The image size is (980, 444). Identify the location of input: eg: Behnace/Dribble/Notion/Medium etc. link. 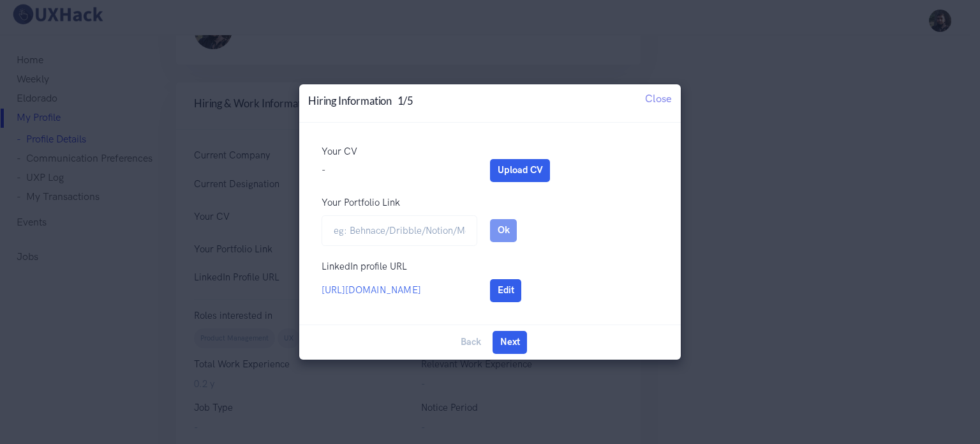
(400, 231).